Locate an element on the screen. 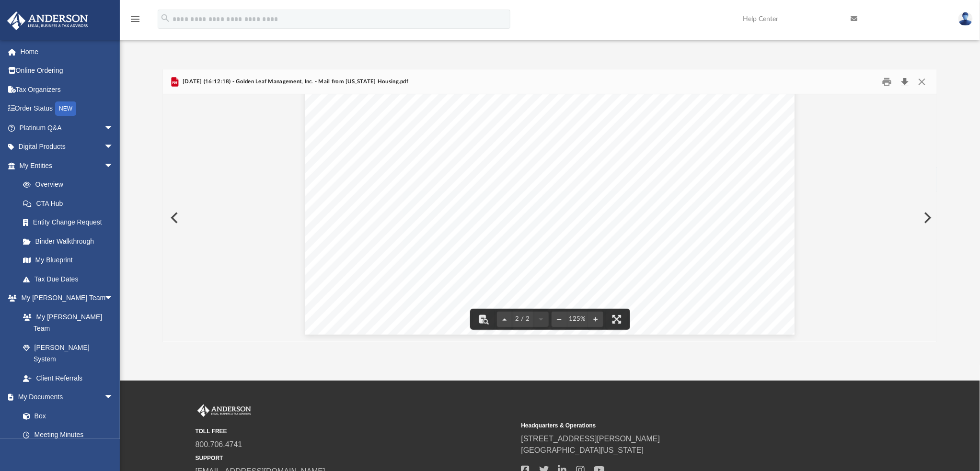  a: Digital Productsarrow_drop_down is located at coordinates (67, 147).